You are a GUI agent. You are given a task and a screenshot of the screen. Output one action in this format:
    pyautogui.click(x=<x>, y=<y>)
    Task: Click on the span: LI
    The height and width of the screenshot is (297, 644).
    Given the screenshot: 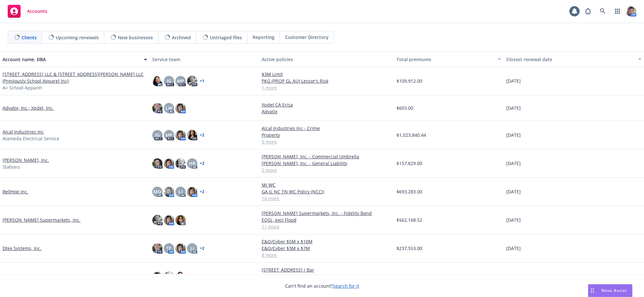 What is the action you would take?
    pyautogui.click(x=180, y=191)
    